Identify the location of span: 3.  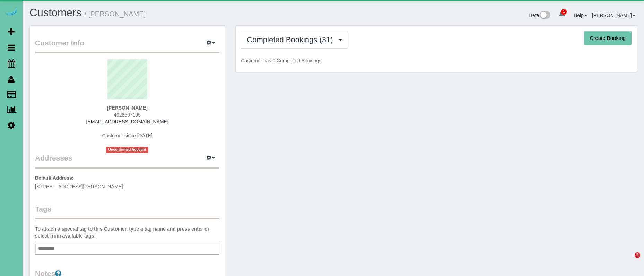
(638, 255).